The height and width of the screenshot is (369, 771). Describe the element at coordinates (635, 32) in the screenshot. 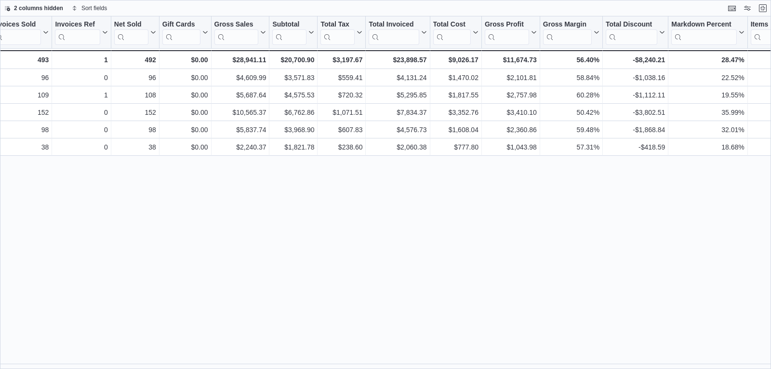

I see `button: Total Discount` at that location.